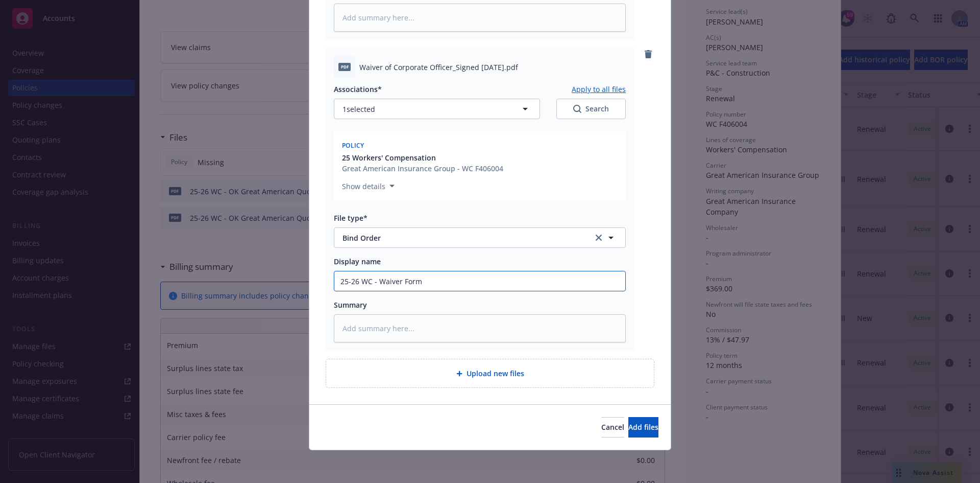 This screenshot has height=483, width=980. What do you see at coordinates (353, 145) in the screenshot?
I see `span: Policy` at bounding box center [353, 145].